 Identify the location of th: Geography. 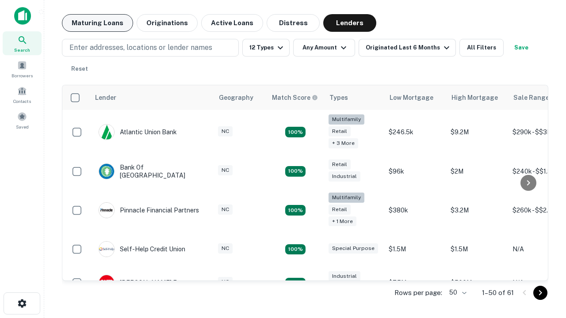
(240, 98).